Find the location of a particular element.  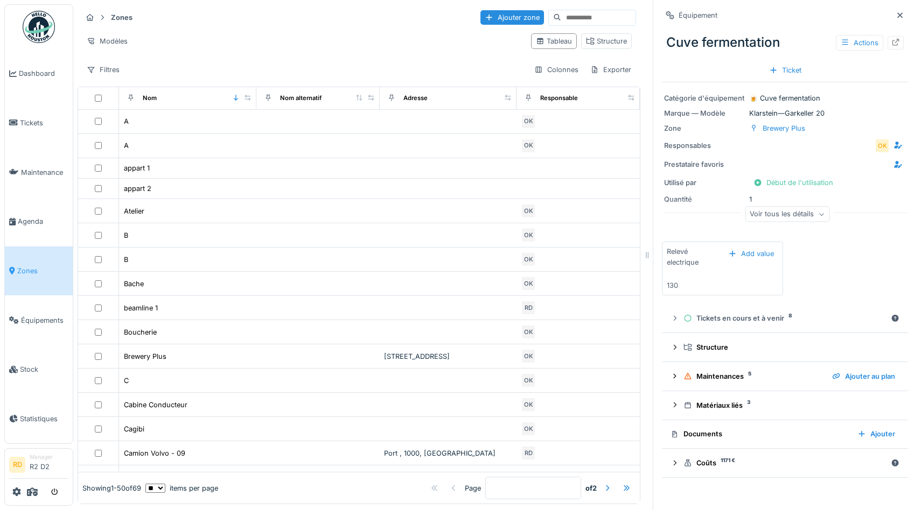

div: Utilisé par is located at coordinates (704, 182).